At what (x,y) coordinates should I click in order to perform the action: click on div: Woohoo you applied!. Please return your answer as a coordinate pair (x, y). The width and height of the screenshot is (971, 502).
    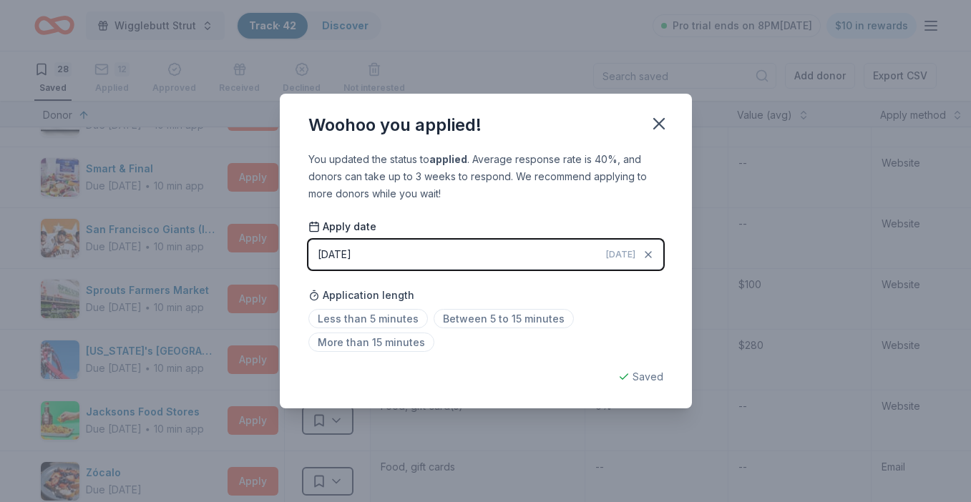
    Looking at the image, I should click on (395, 125).